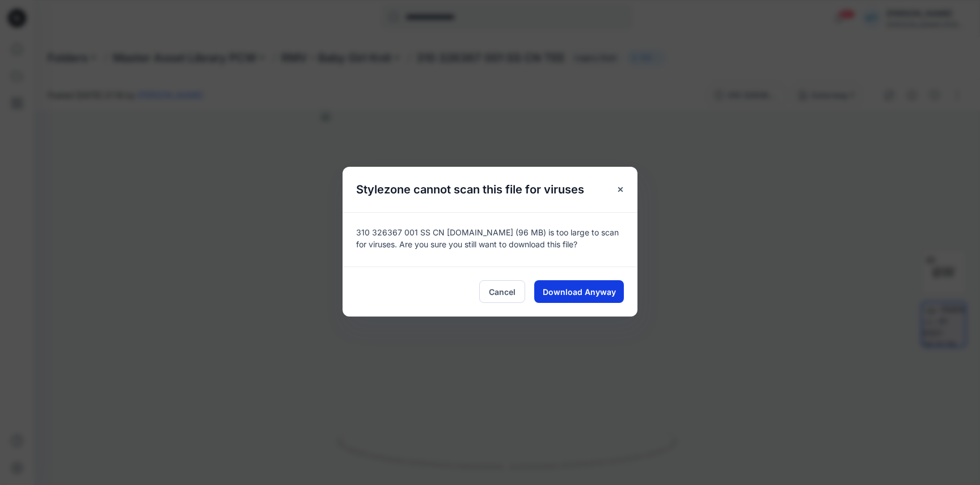  What do you see at coordinates (579, 292) in the screenshot?
I see `span: Download Anyway` at bounding box center [579, 292].